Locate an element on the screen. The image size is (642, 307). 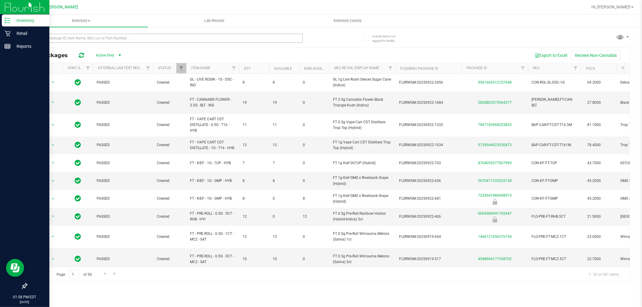
span: Page of 30 is located at coordinates (74, 274).